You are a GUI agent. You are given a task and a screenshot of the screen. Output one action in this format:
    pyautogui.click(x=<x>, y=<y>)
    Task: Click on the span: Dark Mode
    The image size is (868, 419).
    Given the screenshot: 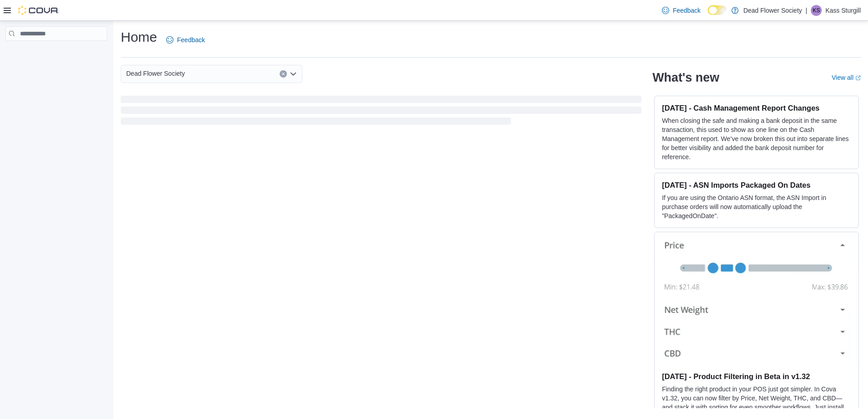 What is the action you would take?
    pyautogui.click(x=707, y=15)
    